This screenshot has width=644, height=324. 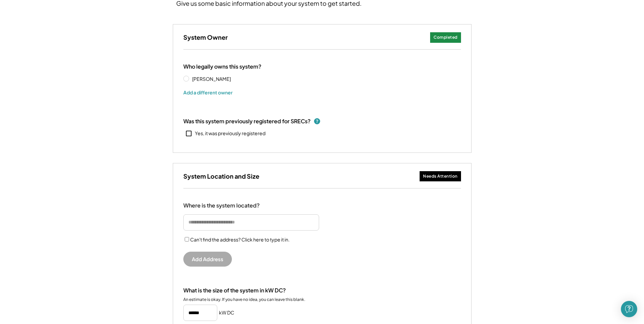 I want to click on div: An estimate is okay. If you have no idea, you can leave this blank., so click(x=244, y=300).